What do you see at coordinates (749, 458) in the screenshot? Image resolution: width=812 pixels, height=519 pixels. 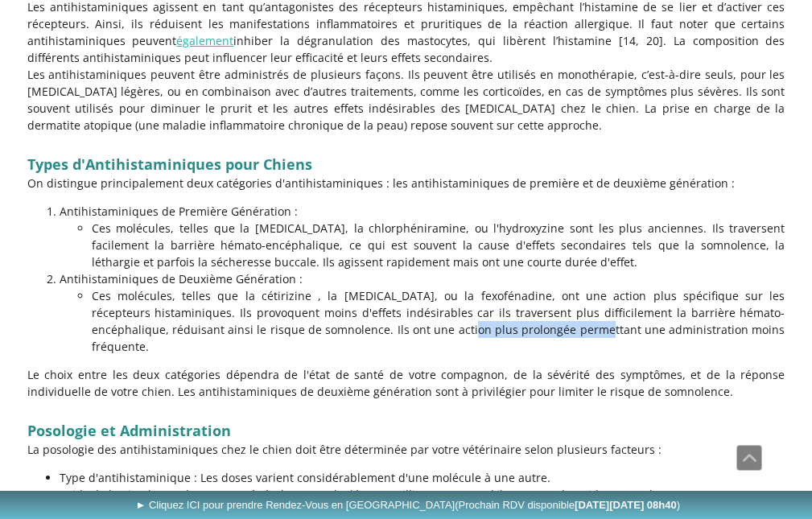 I see `span: Défiler vers le haut` at bounding box center [749, 458].